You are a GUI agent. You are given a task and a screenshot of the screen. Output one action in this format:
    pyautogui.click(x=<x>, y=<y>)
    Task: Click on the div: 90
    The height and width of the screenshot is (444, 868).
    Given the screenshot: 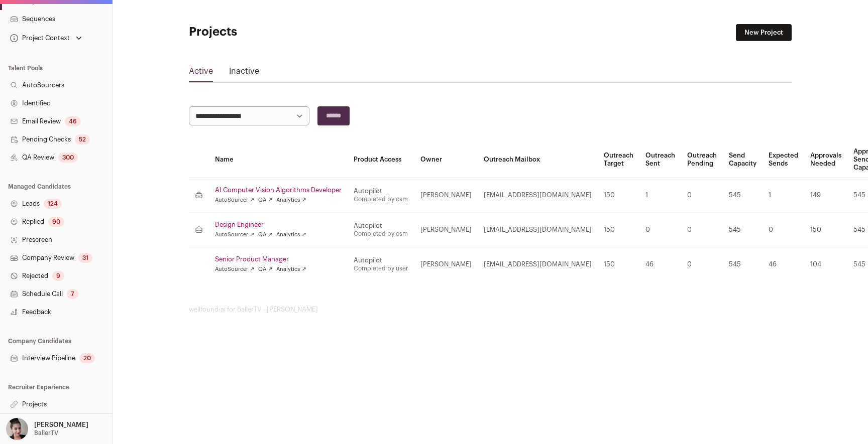 What is the action you would take?
    pyautogui.click(x=56, y=222)
    